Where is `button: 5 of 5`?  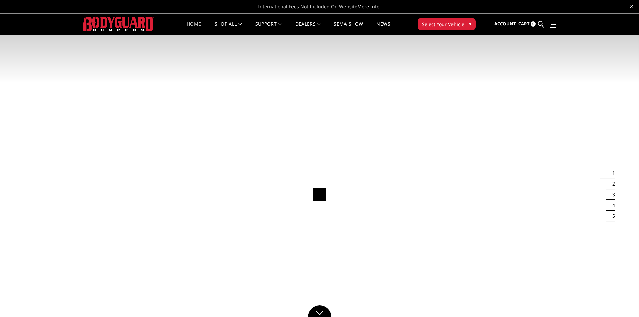 button: 5 of 5 is located at coordinates (611, 216).